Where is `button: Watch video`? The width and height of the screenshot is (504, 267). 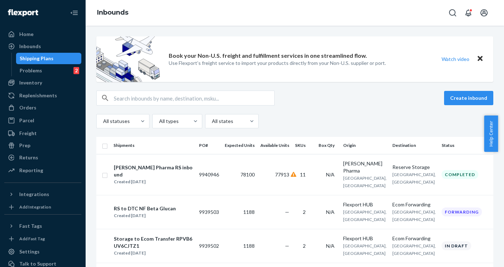 button: Watch video is located at coordinates (456, 59).